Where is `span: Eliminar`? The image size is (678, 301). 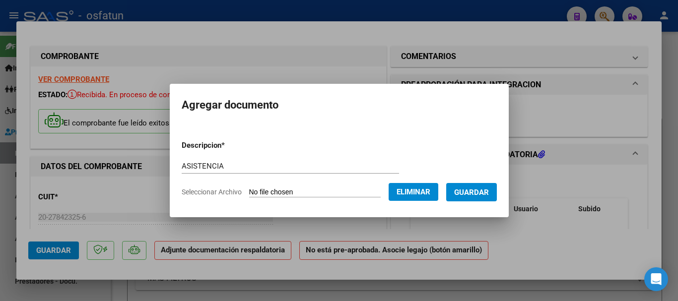 span: Eliminar is located at coordinates (414, 192).